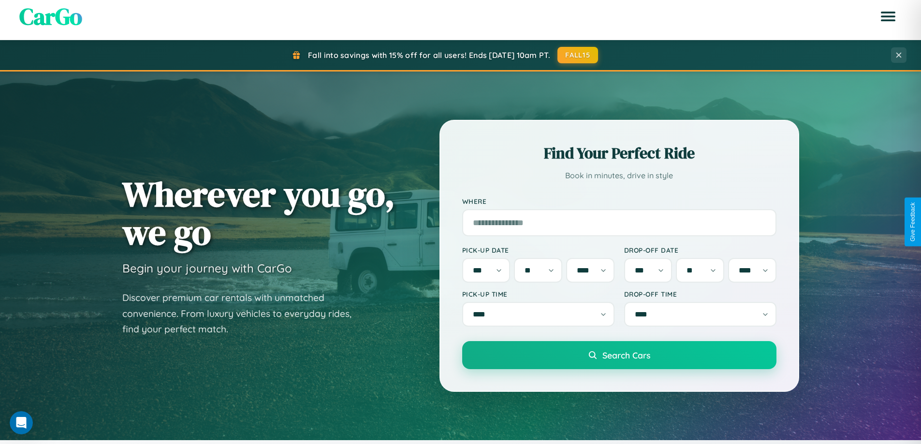 This screenshot has width=921, height=444. Describe the element at coordinates (888, 16) in the screenshot. I see `button: Open menu` at that location.